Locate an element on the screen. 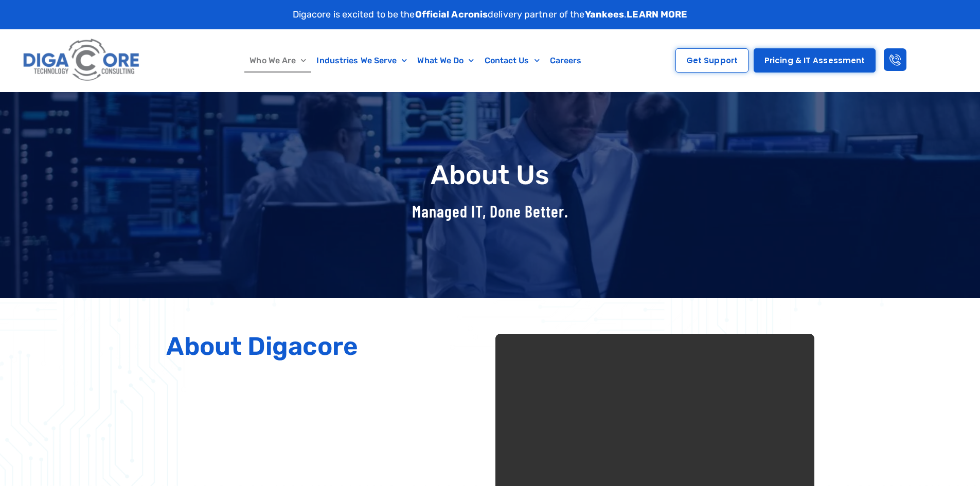  a: What We Do is located at coordinates (446, 61).